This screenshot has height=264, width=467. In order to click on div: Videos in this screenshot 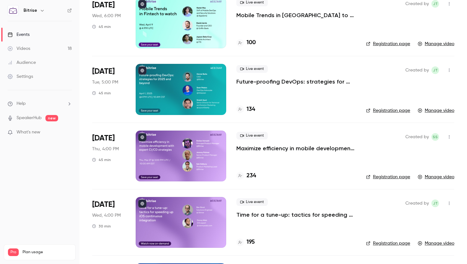, I will do `click(19, 49)`.